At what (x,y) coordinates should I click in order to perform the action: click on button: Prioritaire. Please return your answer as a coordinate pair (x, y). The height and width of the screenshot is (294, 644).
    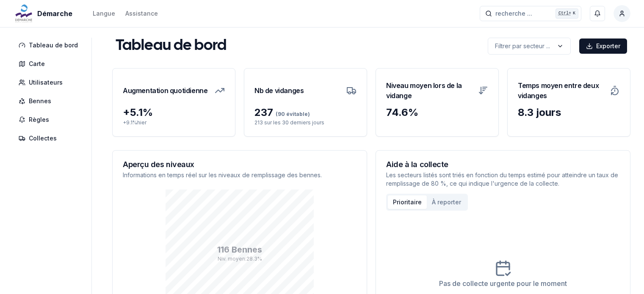
    Looking at the image, I should click on (407, 202).